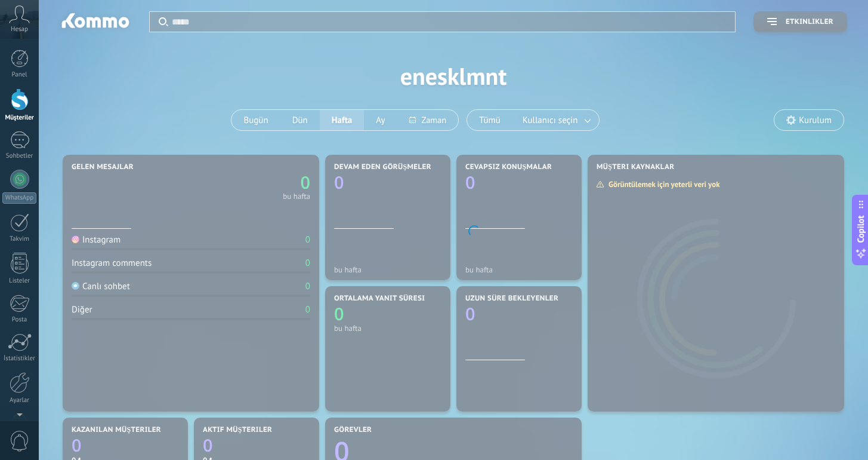 Image resolution: width=868 pixels, height=460 pixels. Describe the element at coordinates (20, 117) in the screenshot. I see `div: Müşteriler` at that location.